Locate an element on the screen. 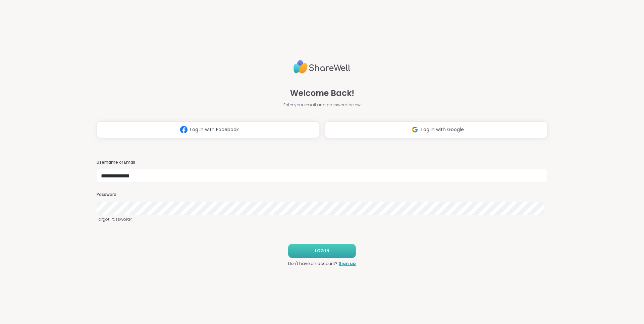 The image size is (644, 324). span: Log in with Google is located at coordinates (443, 129).